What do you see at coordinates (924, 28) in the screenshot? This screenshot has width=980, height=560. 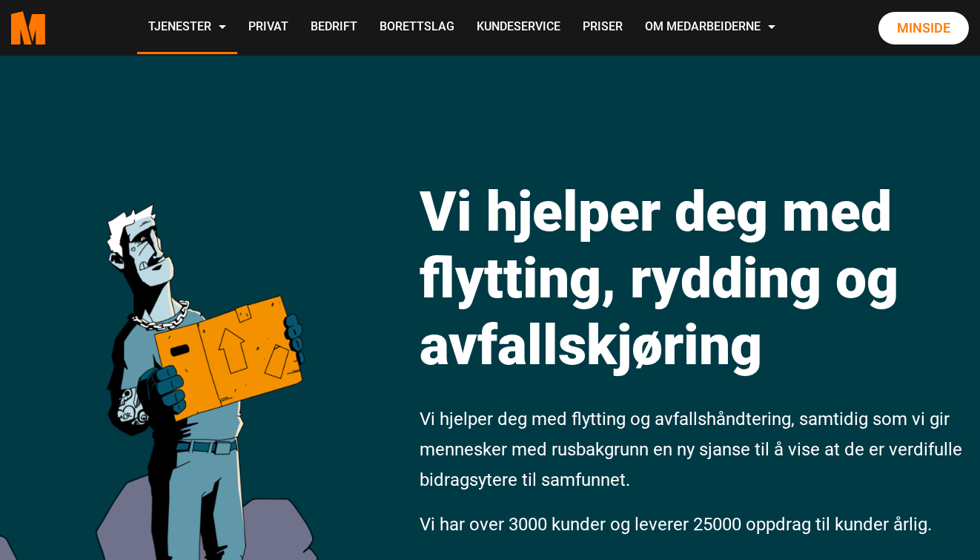 I see `a: Minside` at bounding box center [924, 28].